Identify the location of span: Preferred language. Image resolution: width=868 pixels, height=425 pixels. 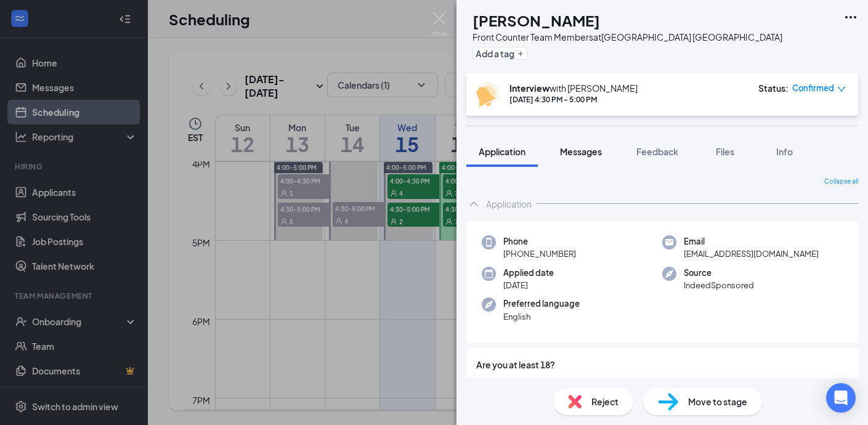
(541, 303).